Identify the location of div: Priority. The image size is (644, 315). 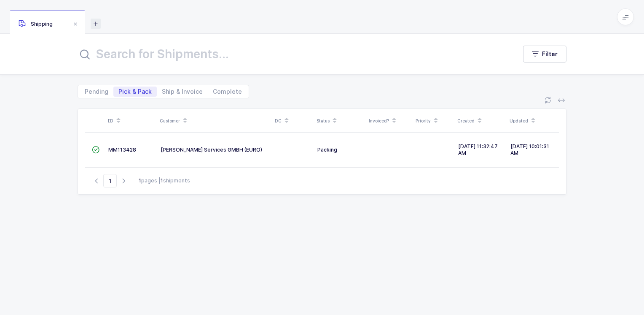
(434, 121).